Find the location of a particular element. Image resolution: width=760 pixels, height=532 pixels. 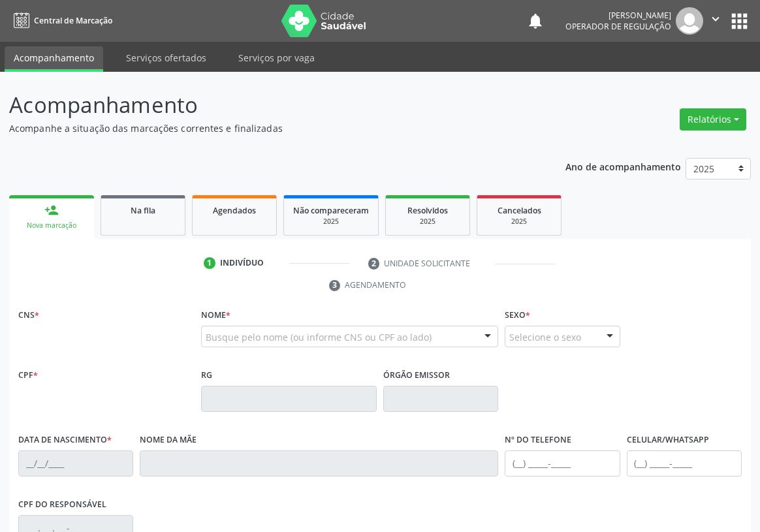

img: img is located at coordinates (690, 21).